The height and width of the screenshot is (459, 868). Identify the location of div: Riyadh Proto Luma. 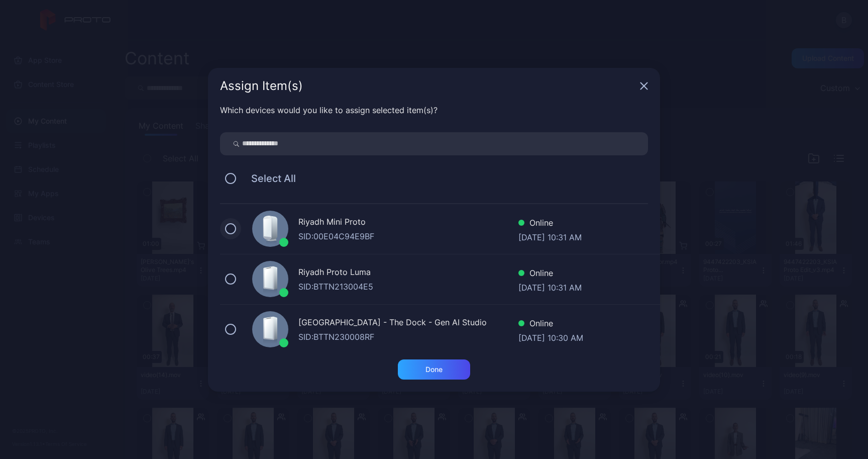
(409, 273).